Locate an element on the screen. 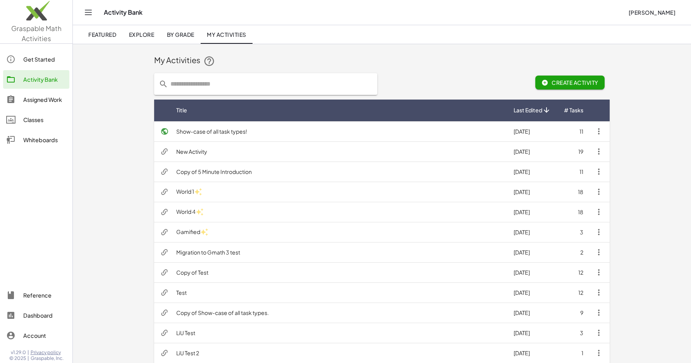  a: Whiteboards is located at coordinates (36, 140).